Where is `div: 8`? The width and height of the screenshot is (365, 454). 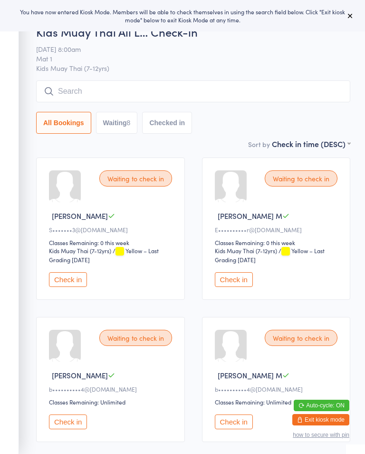 div: 8 is located at coordinates (129, 123).